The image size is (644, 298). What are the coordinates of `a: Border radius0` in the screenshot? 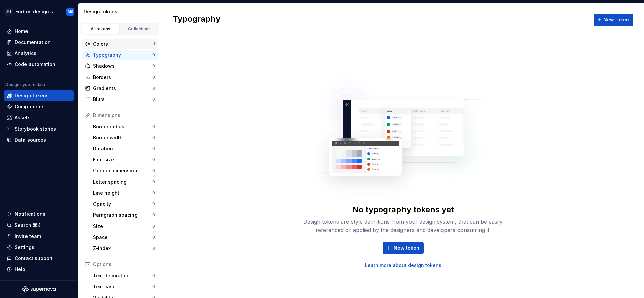 It's located at (124, 127).